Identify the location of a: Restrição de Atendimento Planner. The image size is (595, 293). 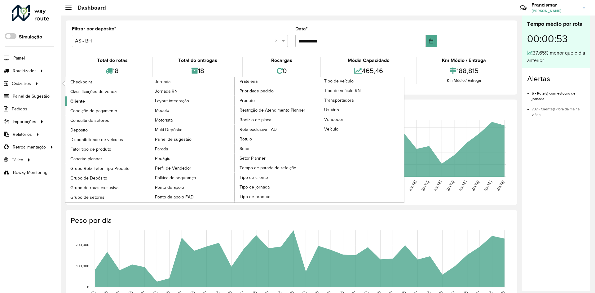
(277, 110).